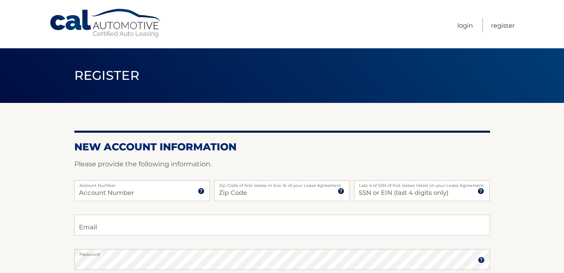 The width and height of the screenshot is (564, 273). What do you see at coordinates (282, 191) in the screenshot?
I see `input: Zip Code` at bounding box center [282, 191].